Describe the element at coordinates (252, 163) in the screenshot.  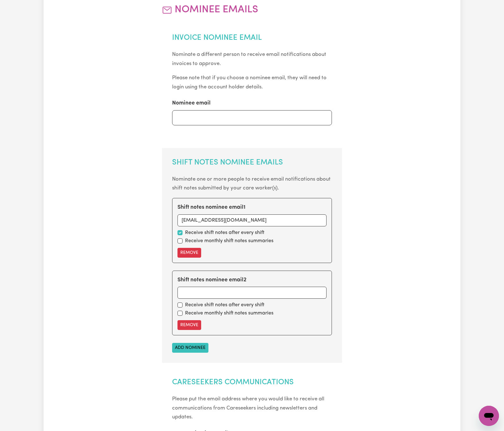
I see `h2: Shift Notes Nominee Emails` at that location.